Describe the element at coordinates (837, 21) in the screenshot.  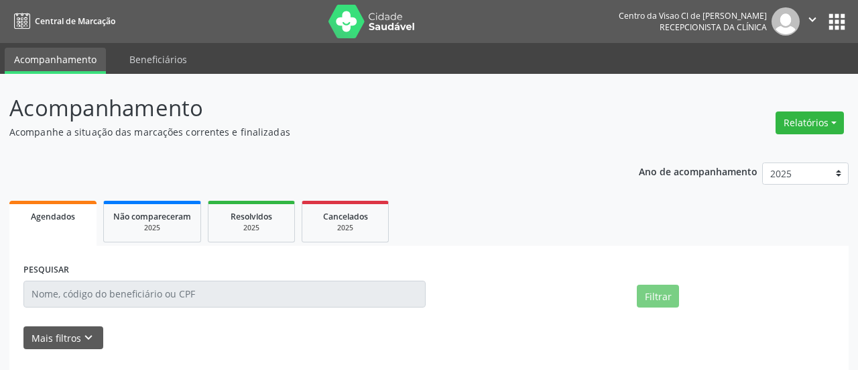
I see `button: apps` at that location.